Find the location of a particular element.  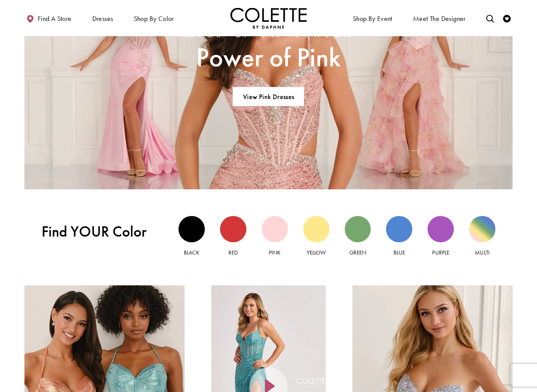

a: Find a store is located at coordinates (49, 18).